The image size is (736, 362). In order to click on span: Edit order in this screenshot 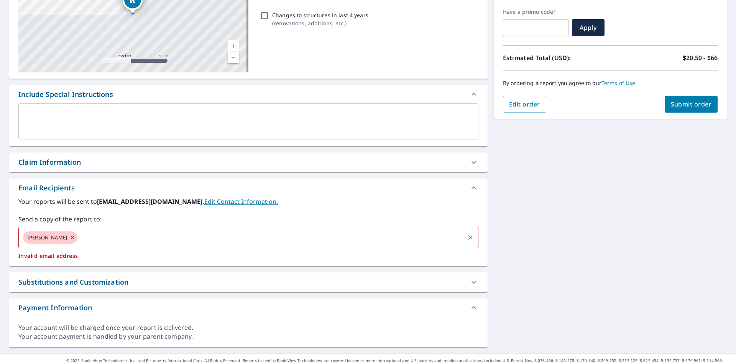, I will do `click(525, 104)`.